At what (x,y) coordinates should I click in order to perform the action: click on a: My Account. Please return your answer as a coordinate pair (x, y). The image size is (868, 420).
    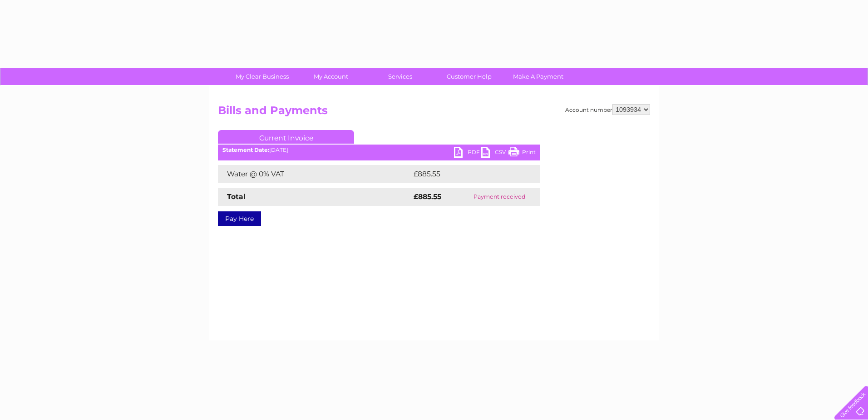
    Looking at the image, I should click on (331, 76).